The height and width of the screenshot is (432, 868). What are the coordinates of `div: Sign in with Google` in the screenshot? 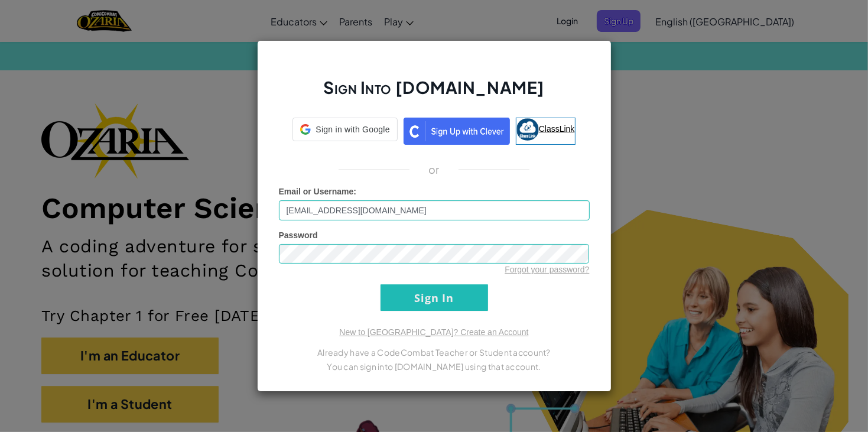 It's located at (345, 129).